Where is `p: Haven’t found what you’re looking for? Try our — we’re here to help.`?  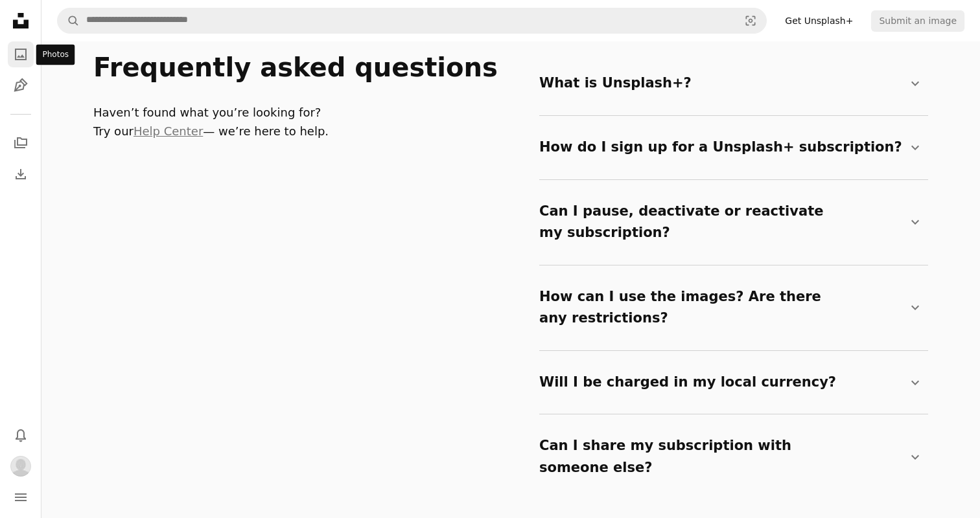 p: Haven’t found what you’re looking for? Try our — we’re here to help. is located at coordinates (308, 122).